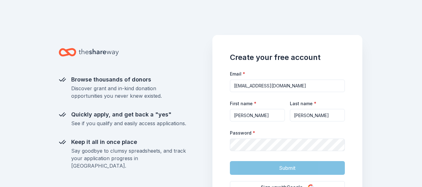 This screenshot has width=422, height=187. I want to click on label: Password, so click(242, 133).